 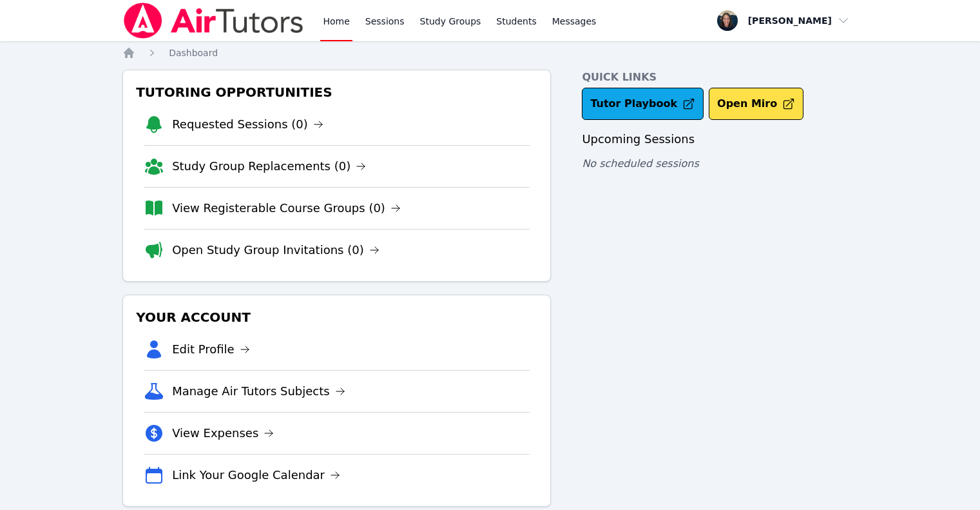 I want to click on img: Air Tutors, so click(x=214, y=20).